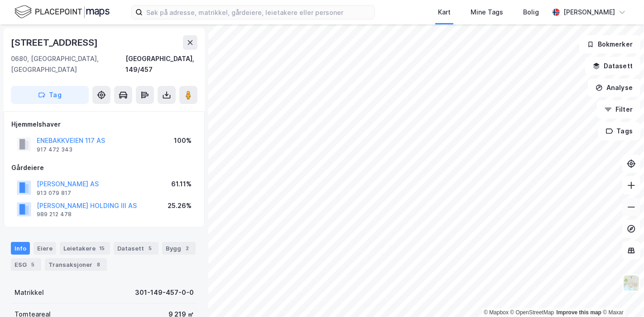  Describe the element at coordinates (619, 109) in the screenshot. I see `button: Filter` at that location.